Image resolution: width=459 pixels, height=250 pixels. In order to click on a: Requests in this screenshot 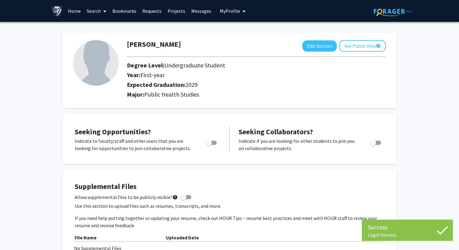, I will do `click(152, 11)`.